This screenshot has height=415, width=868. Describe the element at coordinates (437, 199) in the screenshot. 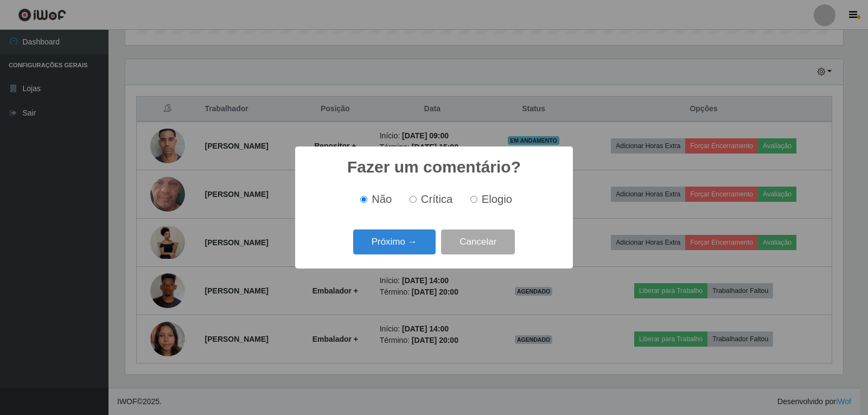

I see `span: Crítica` at that location.